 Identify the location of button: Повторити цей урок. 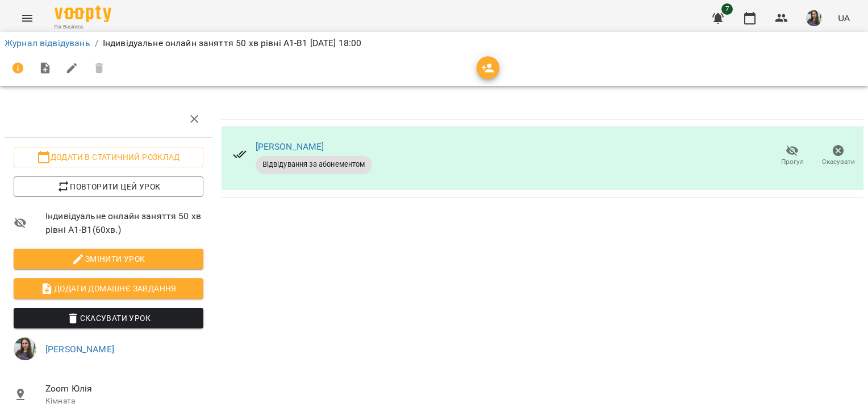
(109, 187).